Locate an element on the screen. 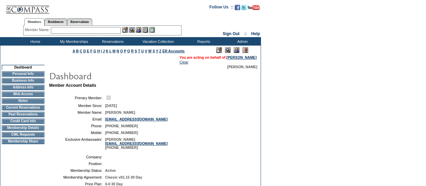  a: ER Accounts is located at coordinates (174, 51).